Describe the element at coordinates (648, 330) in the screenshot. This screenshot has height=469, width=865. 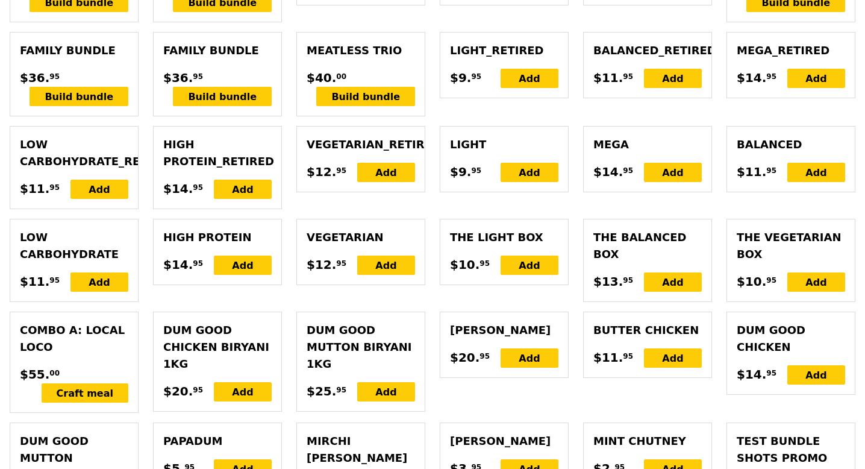
I see `div: Butter Chicken` at that location.